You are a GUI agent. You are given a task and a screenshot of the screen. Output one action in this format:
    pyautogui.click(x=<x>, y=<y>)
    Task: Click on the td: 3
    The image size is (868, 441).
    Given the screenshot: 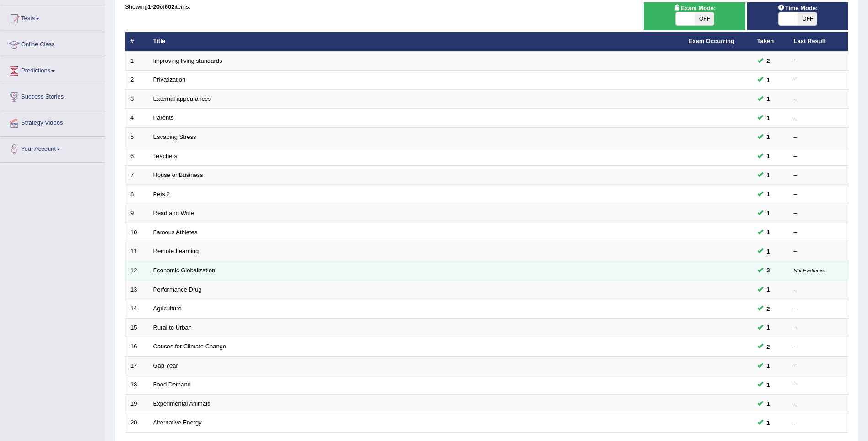 What is the action you would take?
    pyautogui.click(x=137, y=99)
    